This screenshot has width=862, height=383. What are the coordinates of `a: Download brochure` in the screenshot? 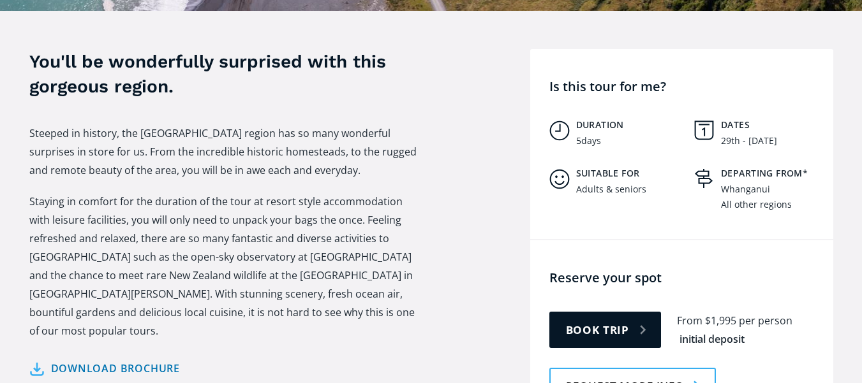 It's located at (105, 369).